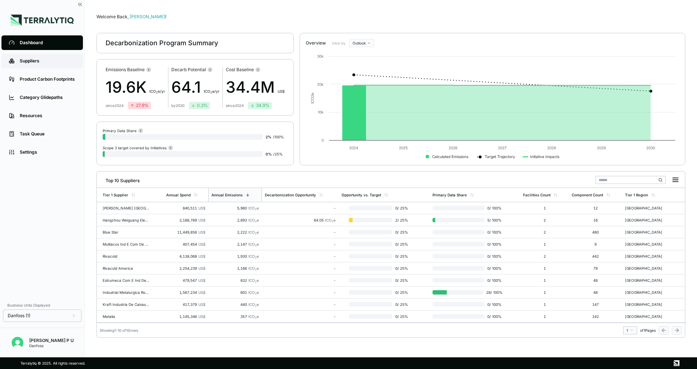 The image size is (697, 369). Describe the element at coordinates (135, 87) in the screenshot. I see `div: 19.6K` at that location.